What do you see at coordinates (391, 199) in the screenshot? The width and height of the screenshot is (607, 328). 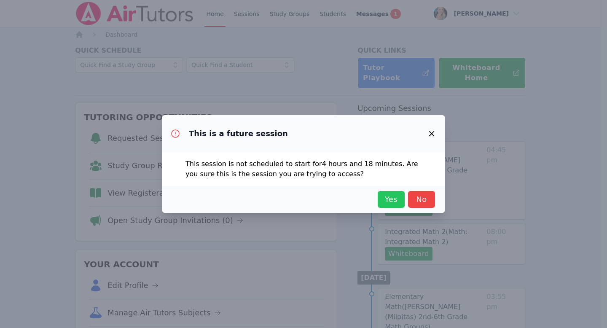 I see `span: Yes` at bounding box center [391, 199].